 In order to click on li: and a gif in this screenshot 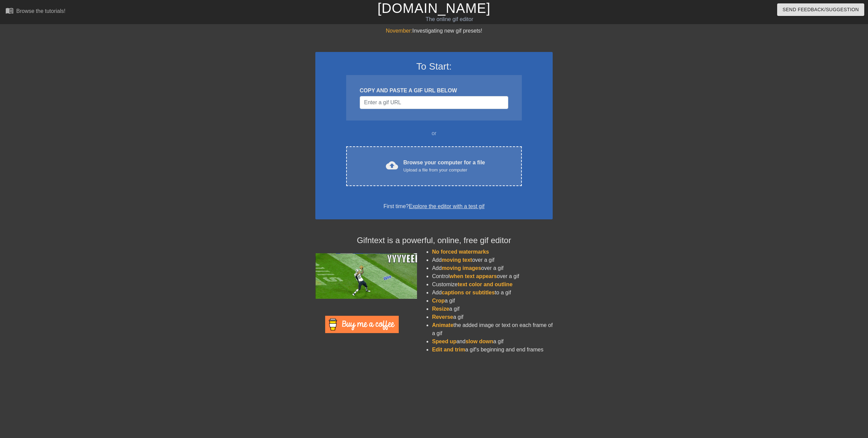, I will do `click(492, 341)`.